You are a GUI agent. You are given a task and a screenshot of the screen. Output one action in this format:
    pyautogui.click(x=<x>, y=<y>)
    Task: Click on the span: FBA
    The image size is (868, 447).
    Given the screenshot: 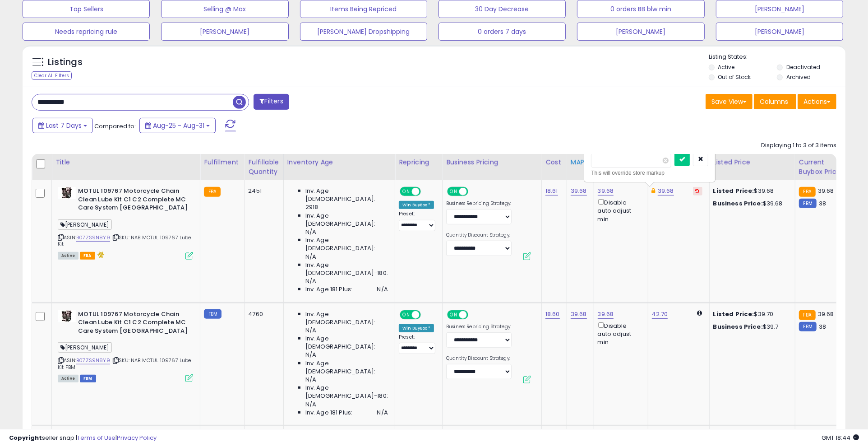 What is the action you would take?
    pyautogui.click(x=87, y=255)
    